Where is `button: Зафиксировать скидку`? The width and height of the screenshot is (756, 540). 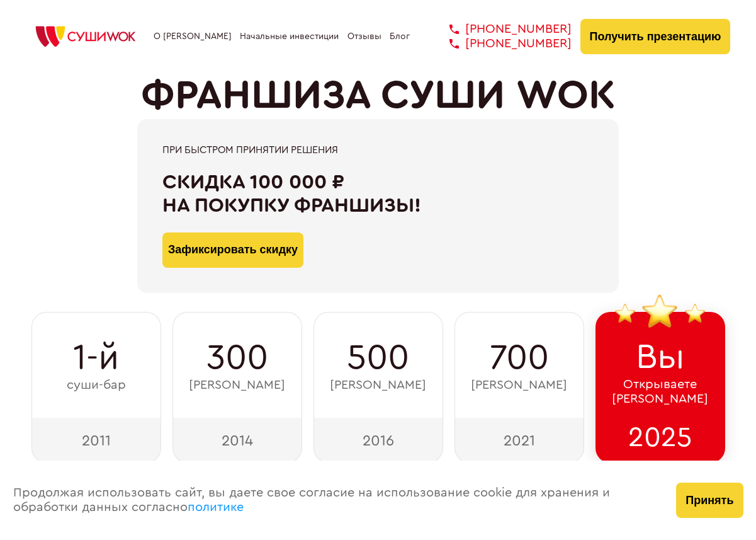 button: Зафиксировать скидку is located at coordinates (233, 250).